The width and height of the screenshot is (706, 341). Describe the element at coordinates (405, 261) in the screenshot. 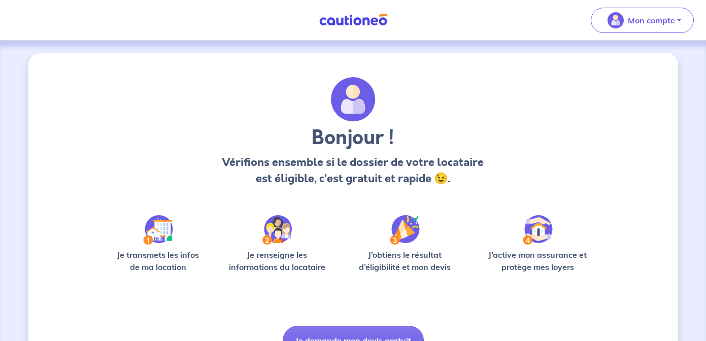

I see `p: J’obtiens le résultat d’éligibilité et mon devis` at that location.